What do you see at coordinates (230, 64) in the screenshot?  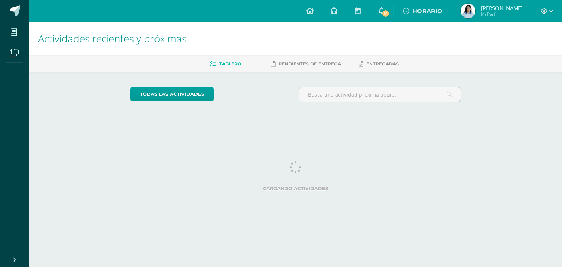 I see `span: Tablero` at bounding box center [230, 64].